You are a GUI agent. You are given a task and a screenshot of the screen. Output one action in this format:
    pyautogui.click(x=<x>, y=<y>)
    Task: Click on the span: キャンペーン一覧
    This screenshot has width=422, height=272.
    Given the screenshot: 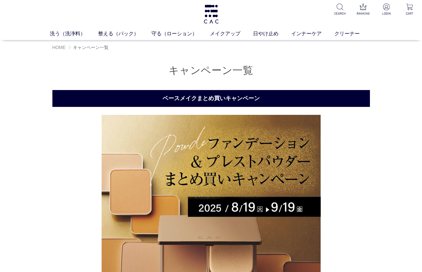 What is the action you would take?
    pyautogui.click(x=91, y=47)
    